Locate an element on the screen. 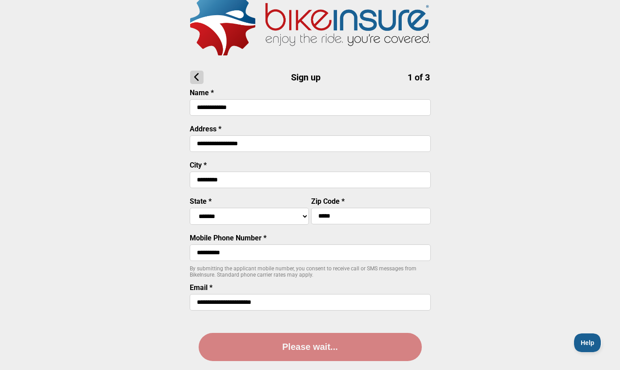  span: 1 of 3 is located at coordinates (419, 77).